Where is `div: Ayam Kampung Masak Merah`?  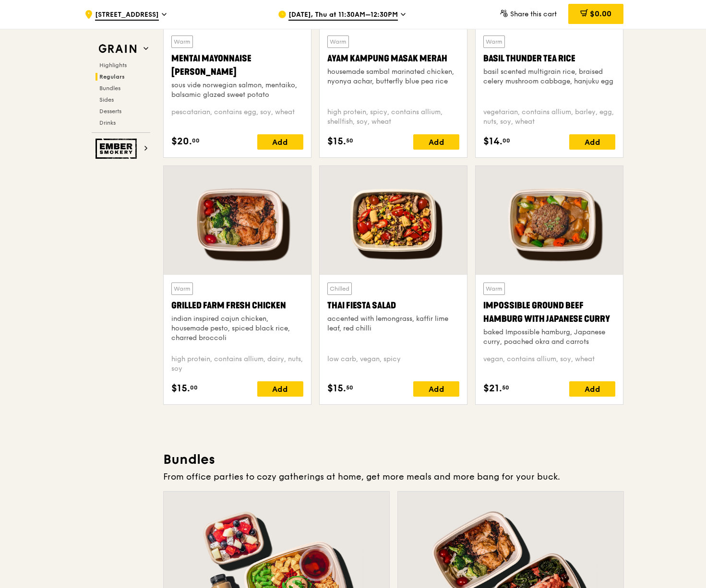
div: Ayam Kampung Masak Merah is located at coordinates (393, 59).